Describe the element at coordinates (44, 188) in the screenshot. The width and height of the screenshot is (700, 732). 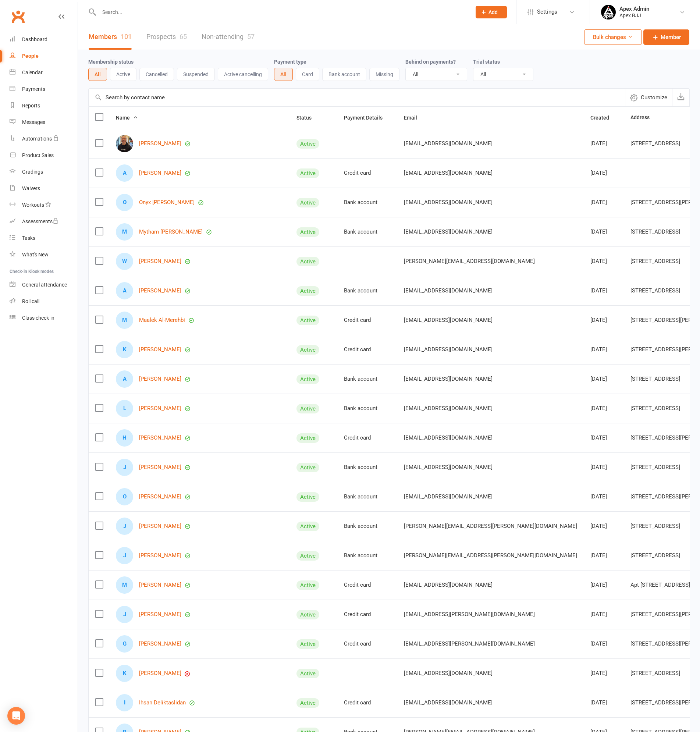
I see `a: Waivers` at that location.